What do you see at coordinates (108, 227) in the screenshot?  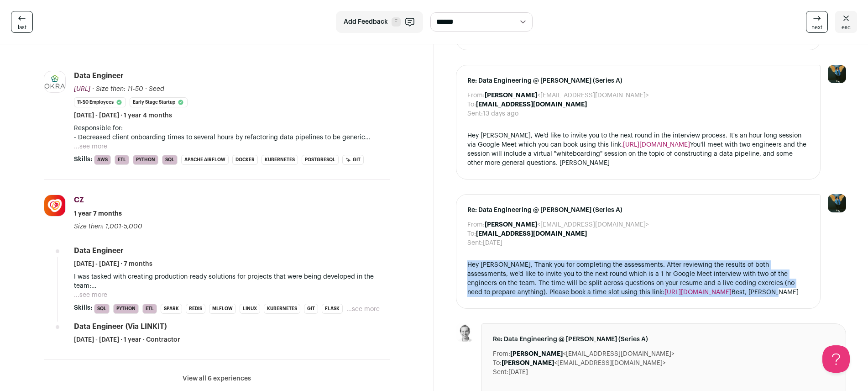 I see `span: Size then: 1,001-5,000` at bounding box center [108, 227].